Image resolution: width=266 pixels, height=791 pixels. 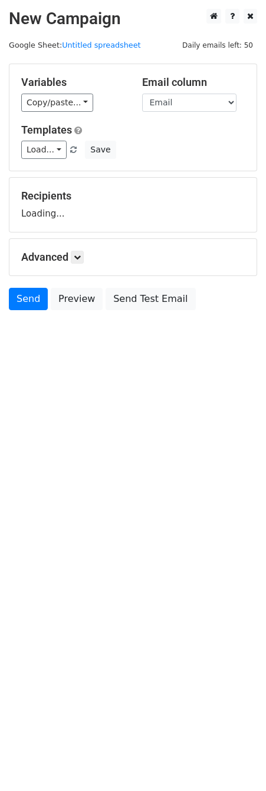 I want to click on button: Save, so click(x=100, y=150).